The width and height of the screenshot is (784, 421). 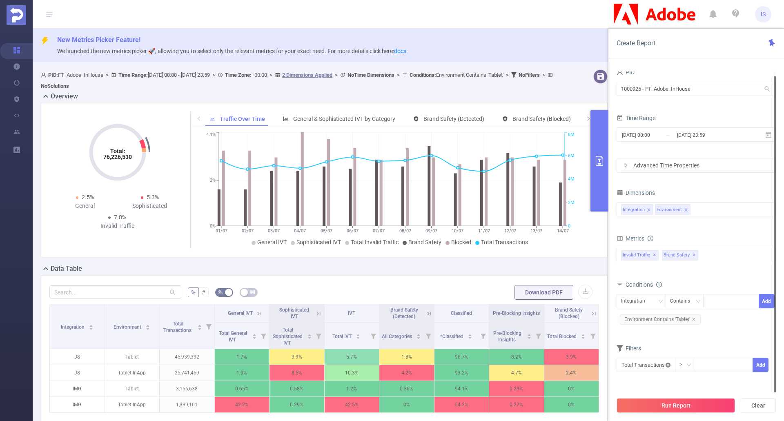 I want to click on p: 0%, so click(x=406, y=404).